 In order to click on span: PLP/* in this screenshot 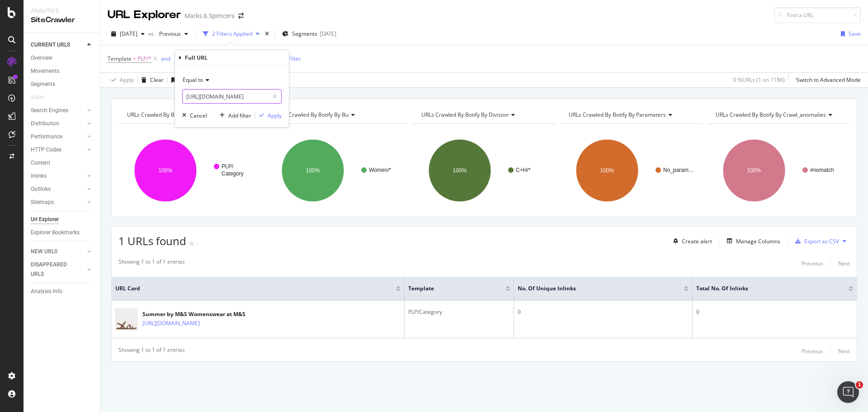, I will do `click(144, 59)`.